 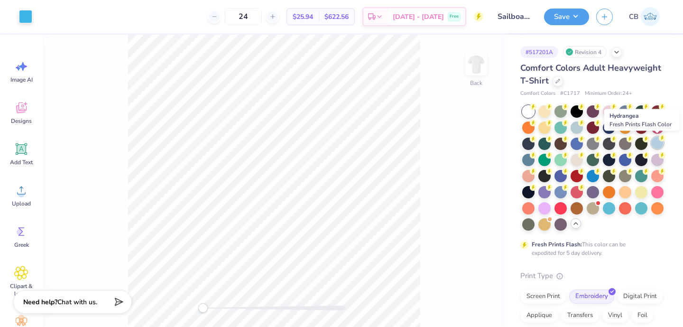 I want to click on div: Print Type, so click(x=592, y=276).